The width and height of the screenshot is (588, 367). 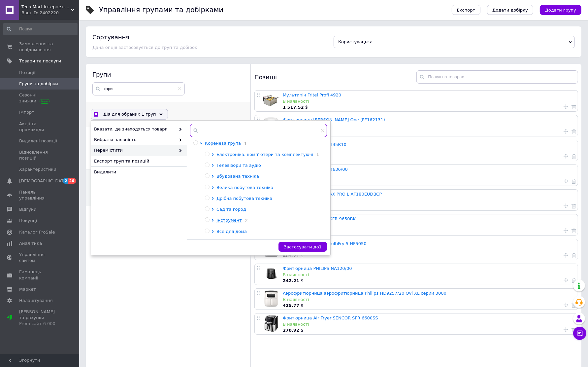 What do you see at coordinates (561, 10) in the screenshot?
I see `button: Додати групу` at bounding box center [561, 10].